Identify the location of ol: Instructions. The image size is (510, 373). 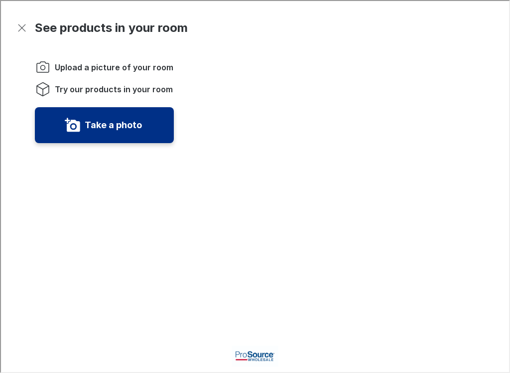
(103, 77).